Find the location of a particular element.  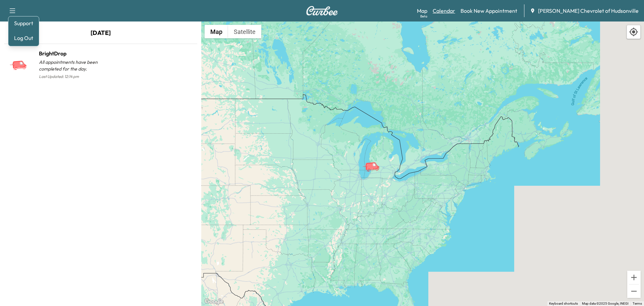

a: Book New Appointment is located at coordinates (488, 11).